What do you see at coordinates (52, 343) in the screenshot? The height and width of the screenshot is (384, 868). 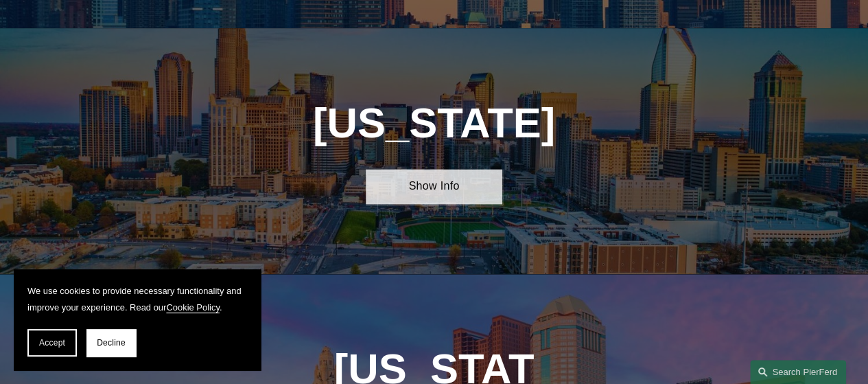 I see `button: Accept` at bounding box center [52, 343].